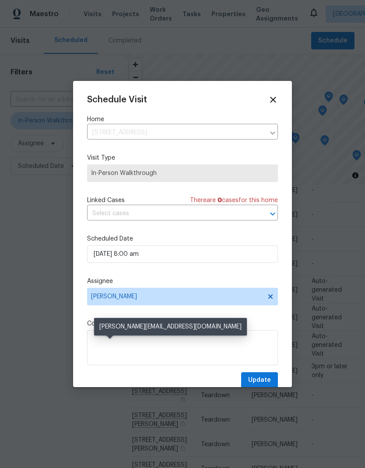 The height and width of the screenshot is (468, 365). I want to click on span: 0, so click(219, 200).